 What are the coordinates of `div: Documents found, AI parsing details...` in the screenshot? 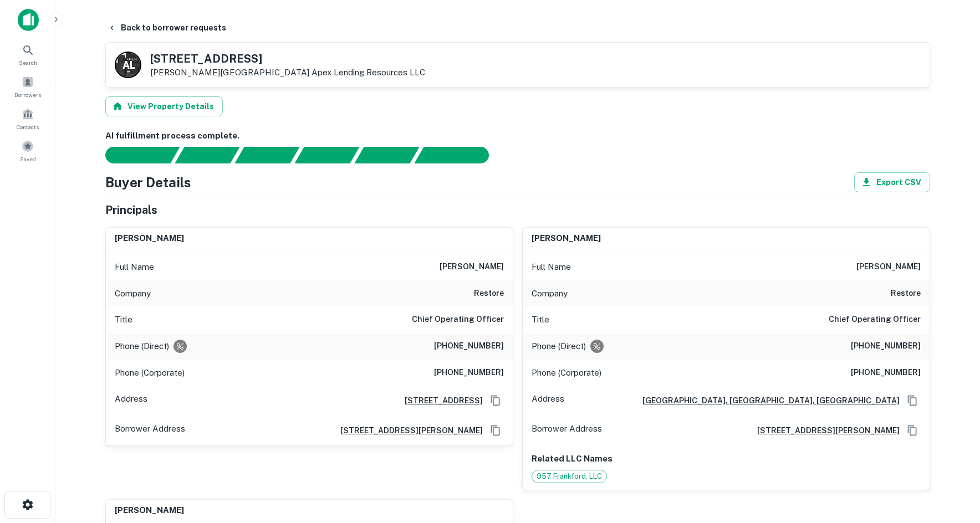 It's located at (267, 155).